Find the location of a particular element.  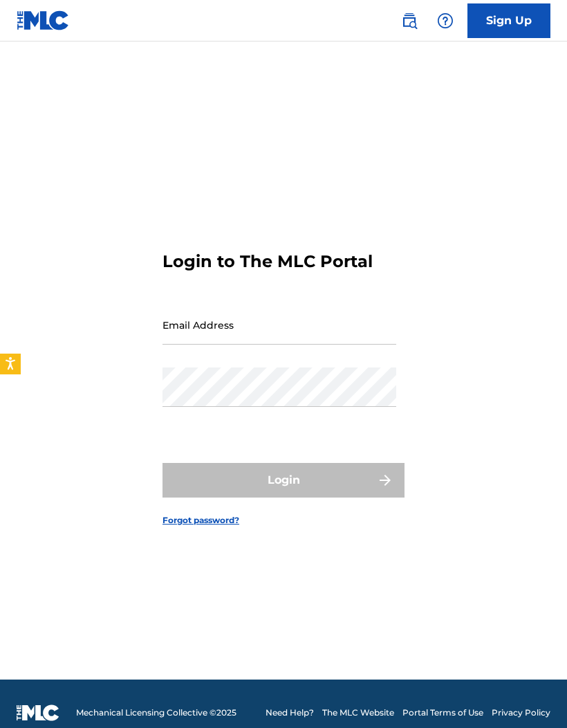

h3: Login to The MLC Portal is located at coordinates (267, 262).